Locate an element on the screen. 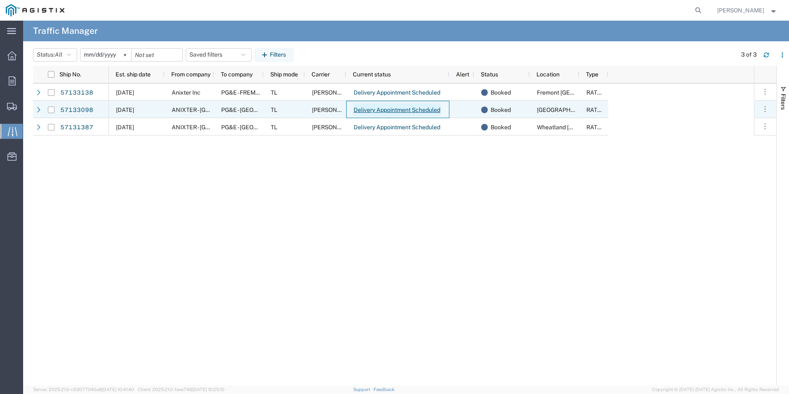 The image size is (789, 394). div: 3 of 3 is located at coordinates (749, 54).